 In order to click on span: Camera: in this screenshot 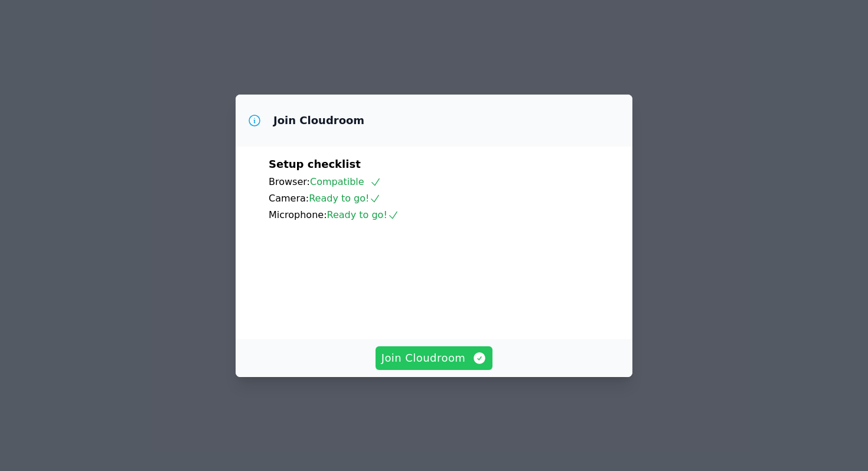, I will do `click(289, 198)`.